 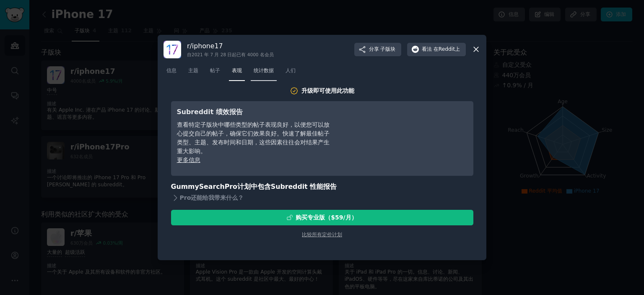 What do you see at coordinates (427, 49) in the screenshot?
I see `font: 看法` at bounding box center [427, 49].